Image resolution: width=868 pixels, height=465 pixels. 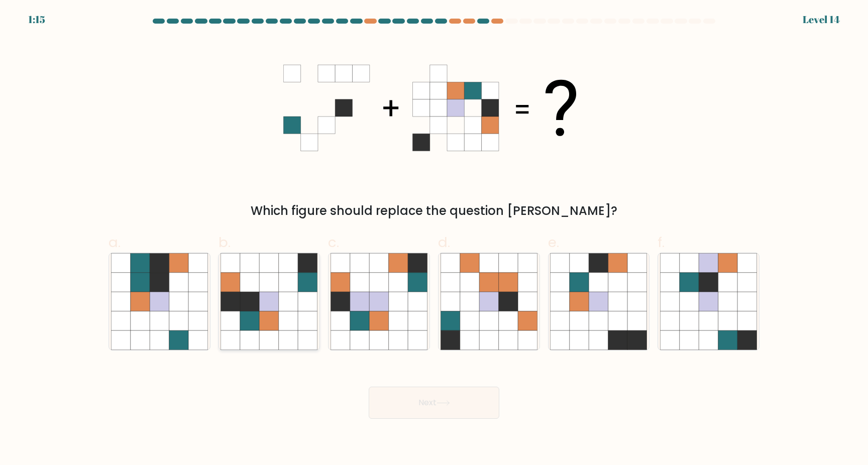 I want to click on span: c., so click(x=334, y=242).